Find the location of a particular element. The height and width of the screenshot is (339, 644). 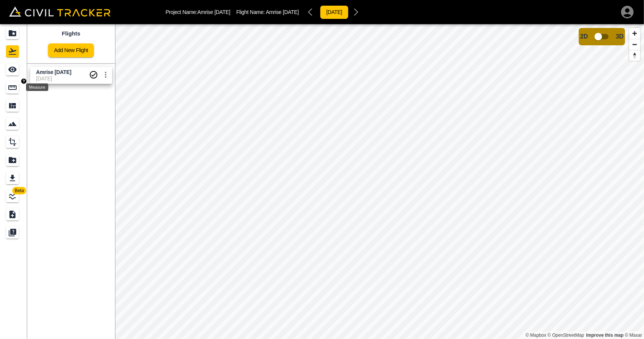

canvas: Map is located at coordinates (380, 182).